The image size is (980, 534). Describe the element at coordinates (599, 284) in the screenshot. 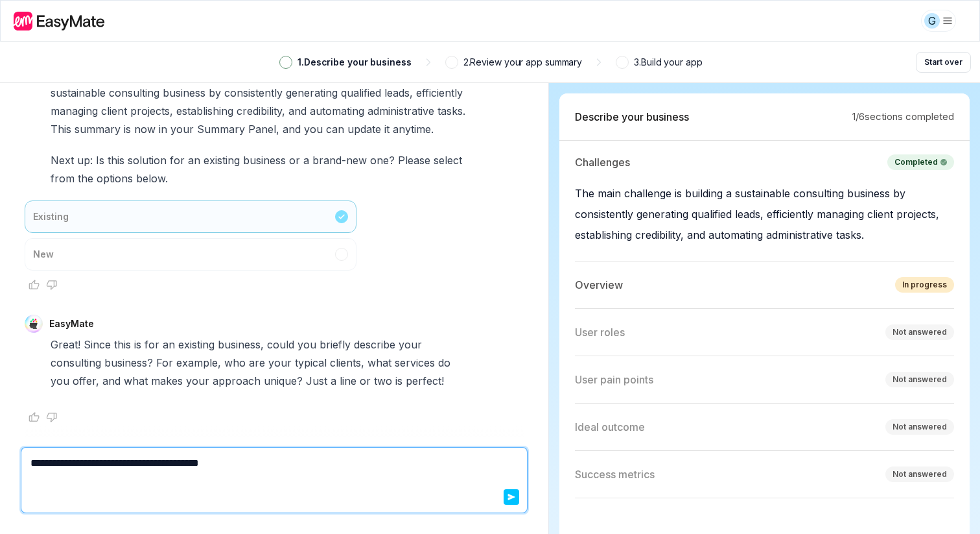

I see `p: Overview` at that location.